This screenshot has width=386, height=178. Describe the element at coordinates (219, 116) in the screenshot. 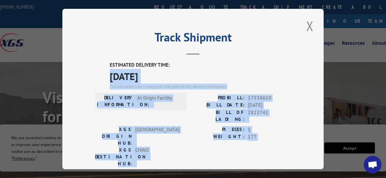

I see `label: BILL OF LADING:` at that location.